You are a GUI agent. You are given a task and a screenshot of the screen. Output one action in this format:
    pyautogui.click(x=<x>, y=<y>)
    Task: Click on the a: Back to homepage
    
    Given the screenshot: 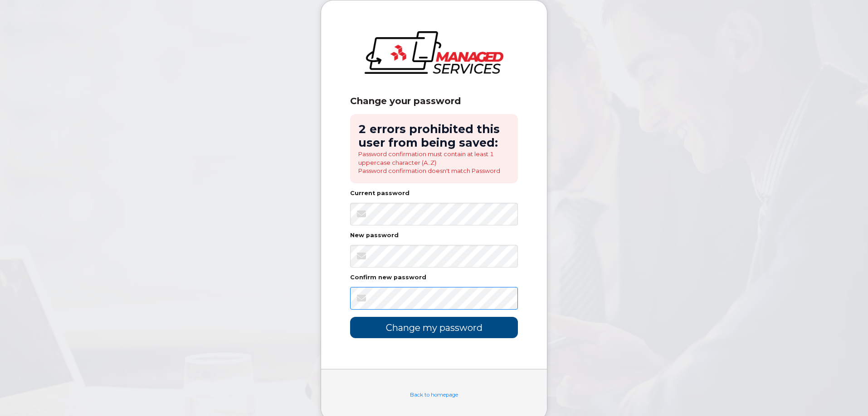 What is the action you would take?
    pyautogui.click(x=434, y=395)
    